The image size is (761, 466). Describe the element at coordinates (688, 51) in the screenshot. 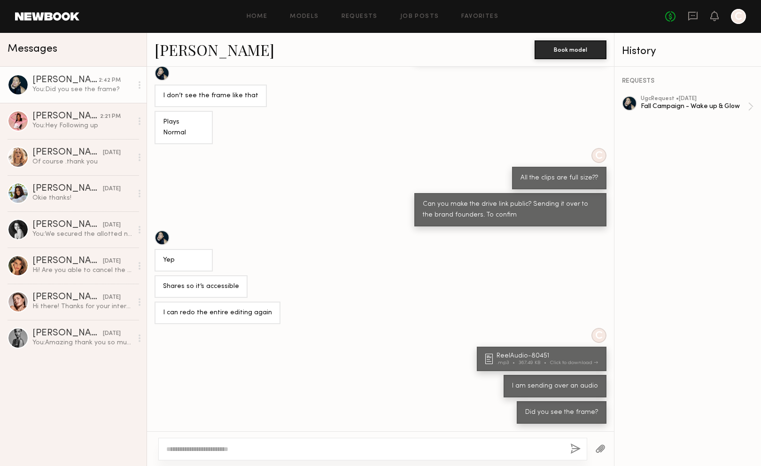

I see `div: History` at that location.